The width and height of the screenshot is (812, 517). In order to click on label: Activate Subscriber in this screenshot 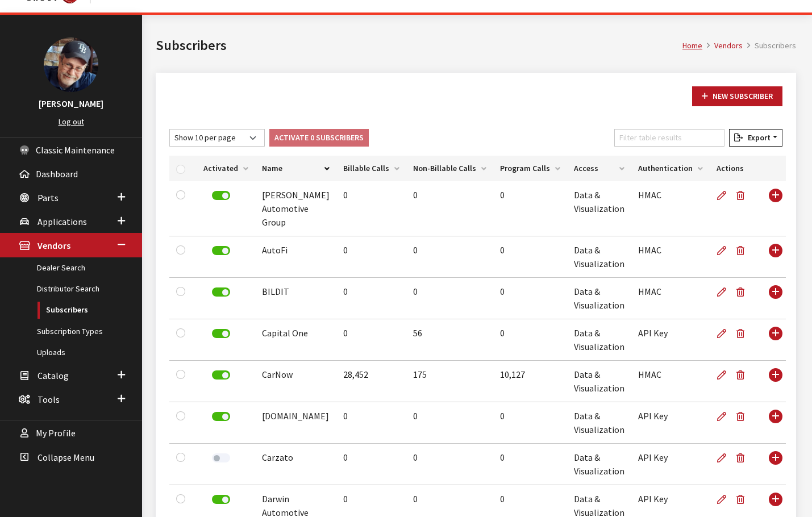, I will do `click(221, 458)`.